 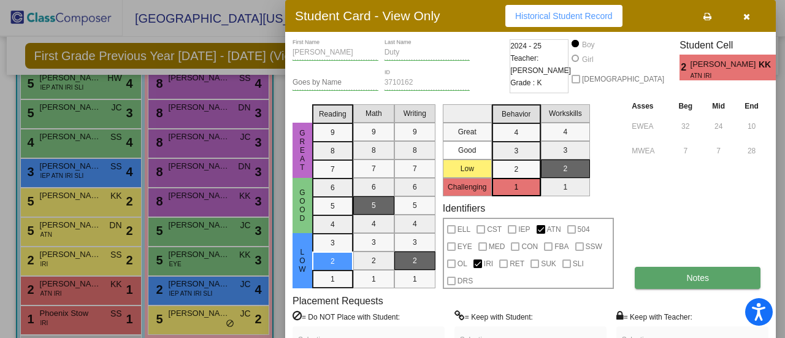 I want to click on span: KK, so click(x=767, y=64).